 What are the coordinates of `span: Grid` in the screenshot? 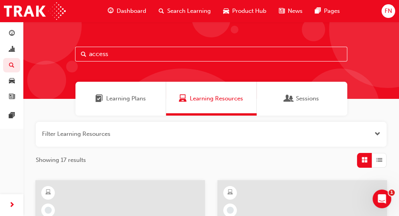 It's located at (364, 160).